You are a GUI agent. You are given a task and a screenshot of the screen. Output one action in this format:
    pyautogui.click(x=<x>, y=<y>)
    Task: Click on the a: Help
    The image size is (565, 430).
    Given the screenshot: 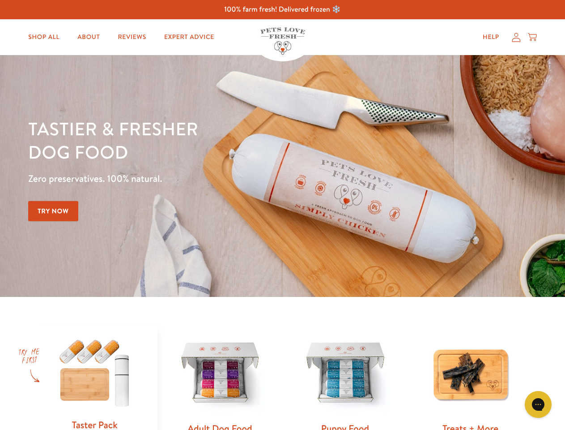 What is the action you would take?
    pyautogui.click(x=491, y=37)
    